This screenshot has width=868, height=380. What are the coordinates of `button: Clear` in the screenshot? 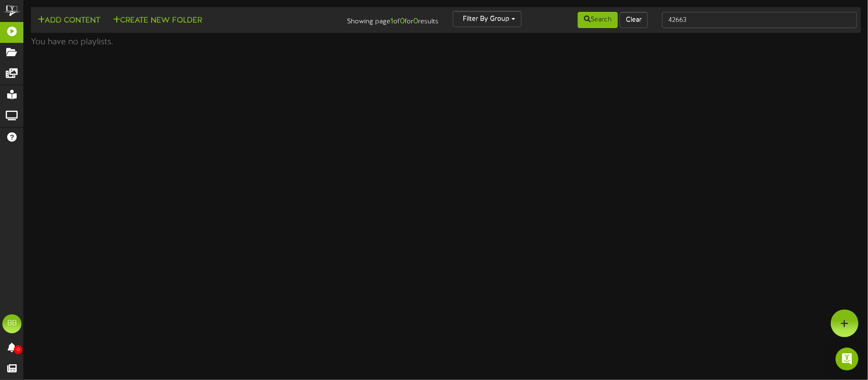 It's located at (633, 20).